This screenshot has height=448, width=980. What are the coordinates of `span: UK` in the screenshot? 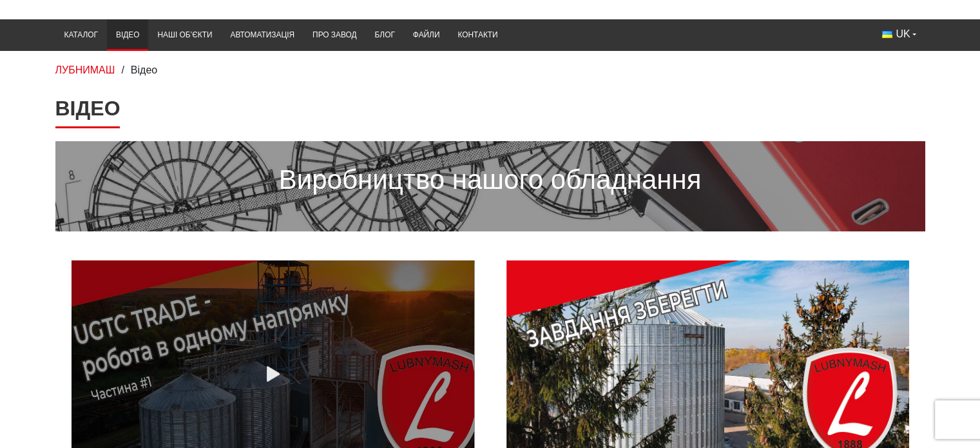 It's located at (903, 34).